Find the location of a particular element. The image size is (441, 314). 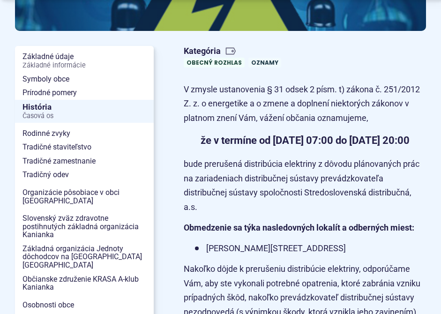

span: Občianske združenie KRASA A-klub Kanianka is located at coordinates (84, 283).